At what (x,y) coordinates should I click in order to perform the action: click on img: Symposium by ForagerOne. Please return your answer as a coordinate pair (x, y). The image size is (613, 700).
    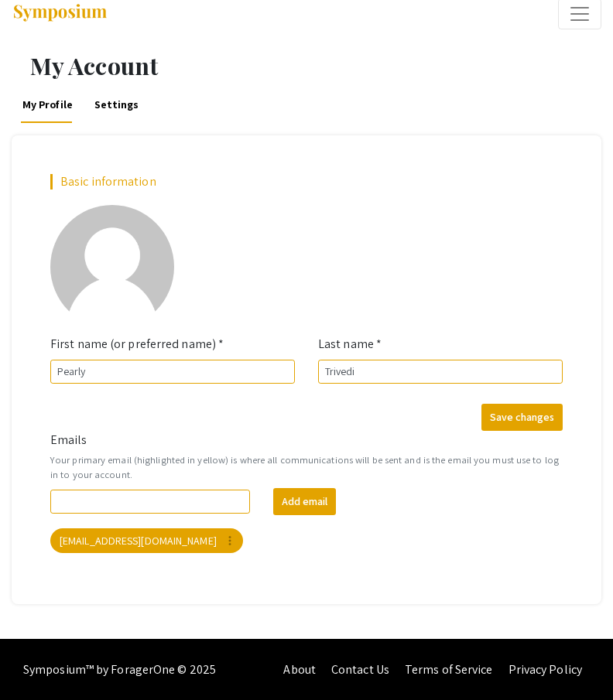
    Looking at the image, I should click on (60, 13).